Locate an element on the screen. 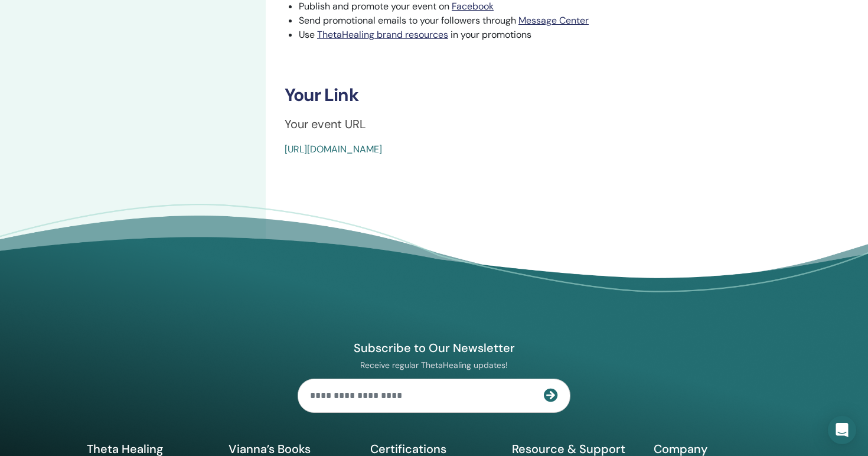 The height and width of the screenshot is (456, 868). li: Send promotional emails to your followers through is located at coordinates (562, 20).